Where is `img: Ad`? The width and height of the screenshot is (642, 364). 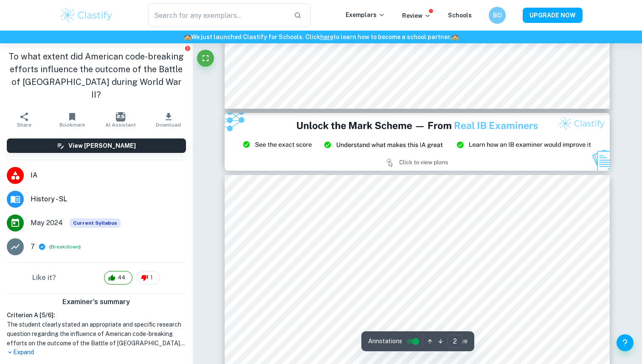 img: Ad is located at coordinates (417, 142).